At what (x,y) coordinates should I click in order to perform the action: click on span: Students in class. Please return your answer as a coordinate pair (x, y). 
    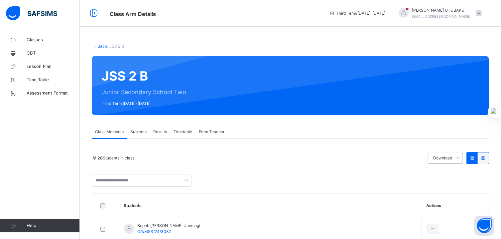
    Looking at the image, I should click on (116, 158).